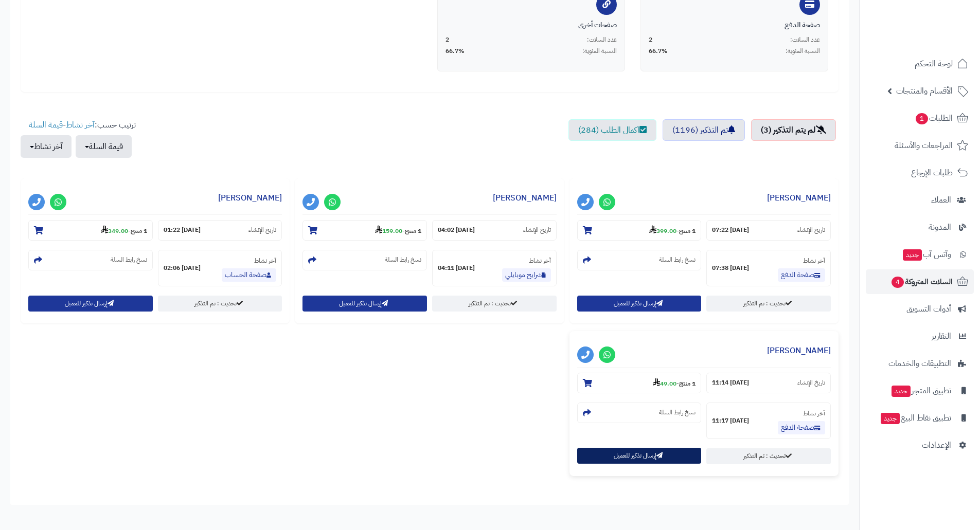 This screenshot has height=530, width=980. Describe the element at coordinates (703, 130) in the screenshot. I see `a: تم التذكير (1196)` at that location.